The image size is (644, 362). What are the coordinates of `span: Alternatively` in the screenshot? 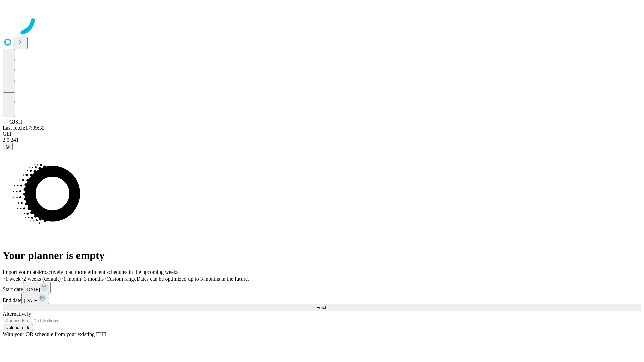 It's located at (17, 314).